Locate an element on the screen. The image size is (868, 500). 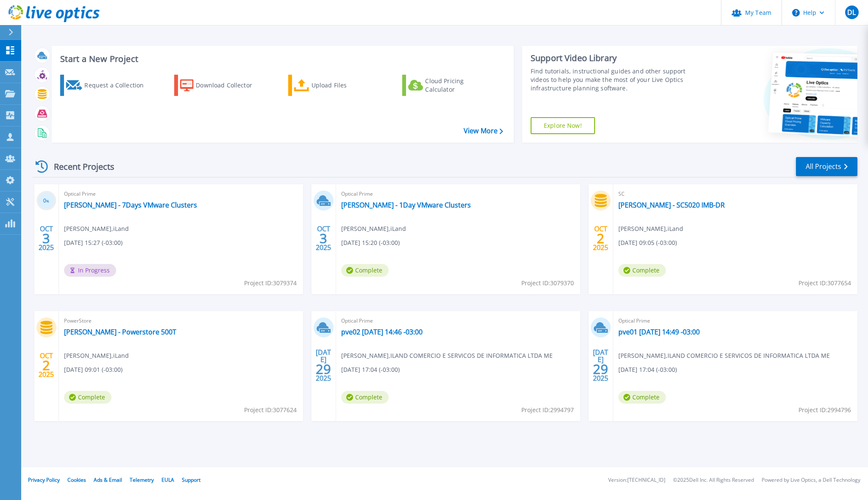
a: Download Collector is located at coordinates (221, 85).